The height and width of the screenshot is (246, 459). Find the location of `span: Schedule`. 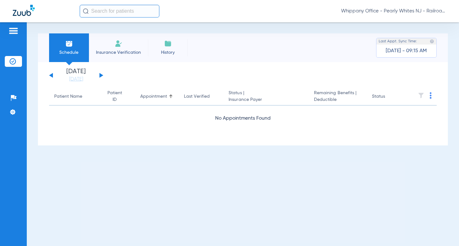

span: Schedule is located at coordinates (69, 53).